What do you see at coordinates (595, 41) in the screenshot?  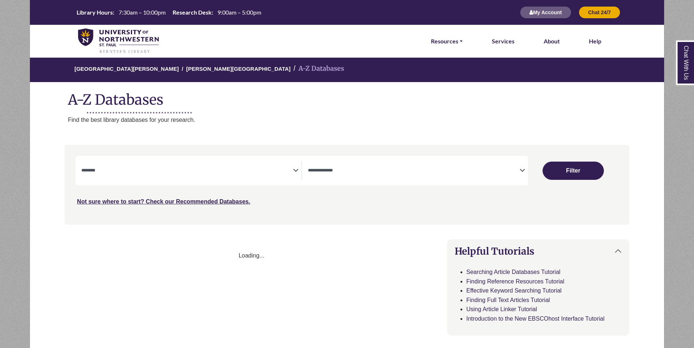 I see `a: Help` at bounding box center [595, 41].